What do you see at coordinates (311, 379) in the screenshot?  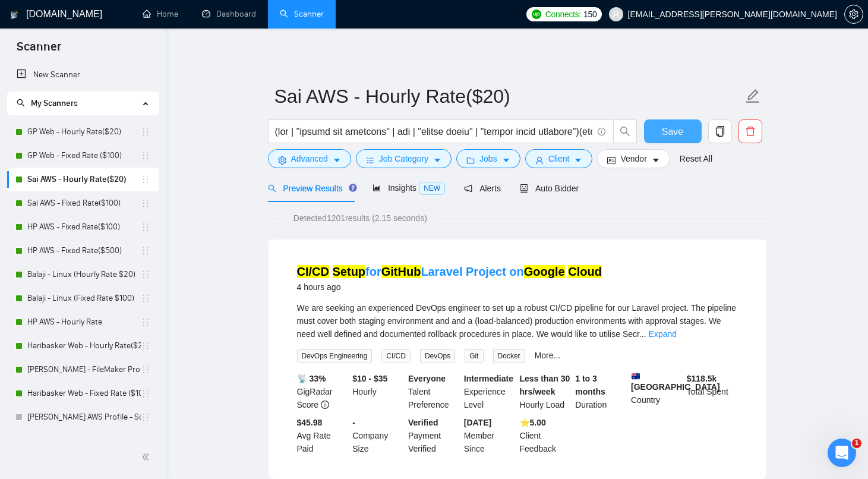 I see `b: 📡 33%` at bounding box center [311, 379].